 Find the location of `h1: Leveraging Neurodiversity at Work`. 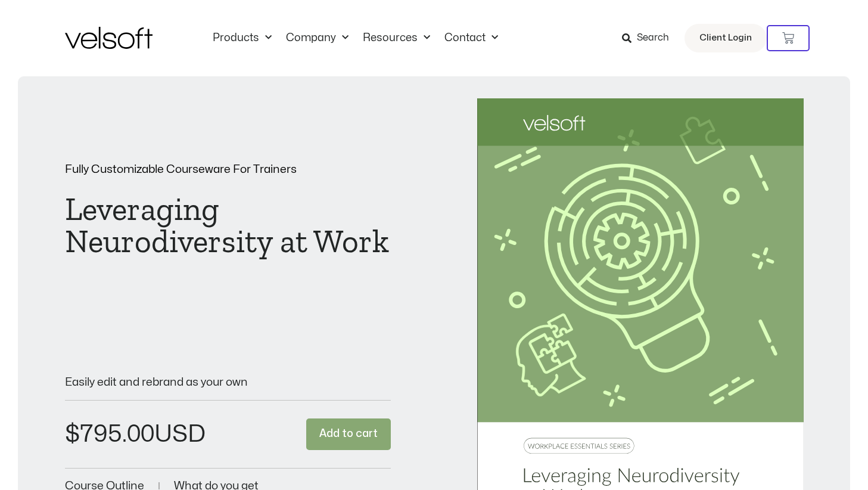

h1: Leveraging Neurodiversity at Work is located at coordinates (228, 225).